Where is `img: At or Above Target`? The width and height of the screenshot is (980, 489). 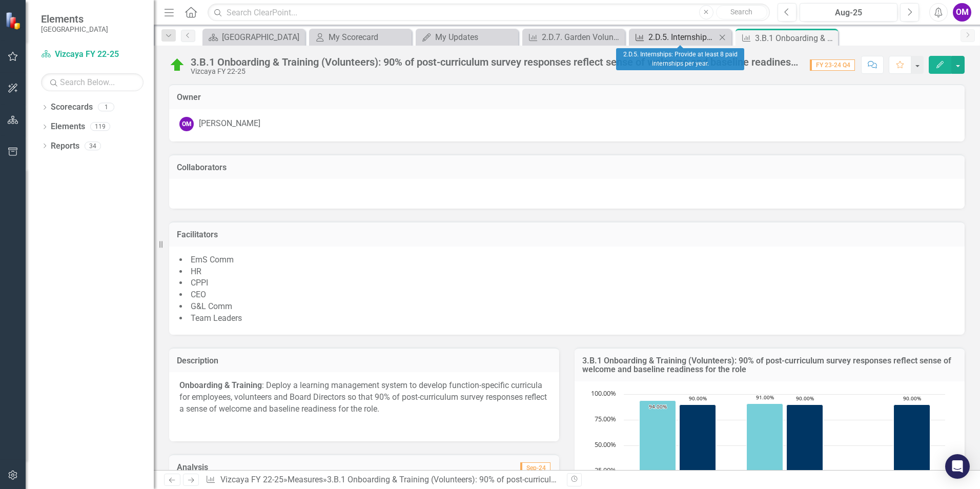
img: At or Above Target is located at coordinates (178, 65).